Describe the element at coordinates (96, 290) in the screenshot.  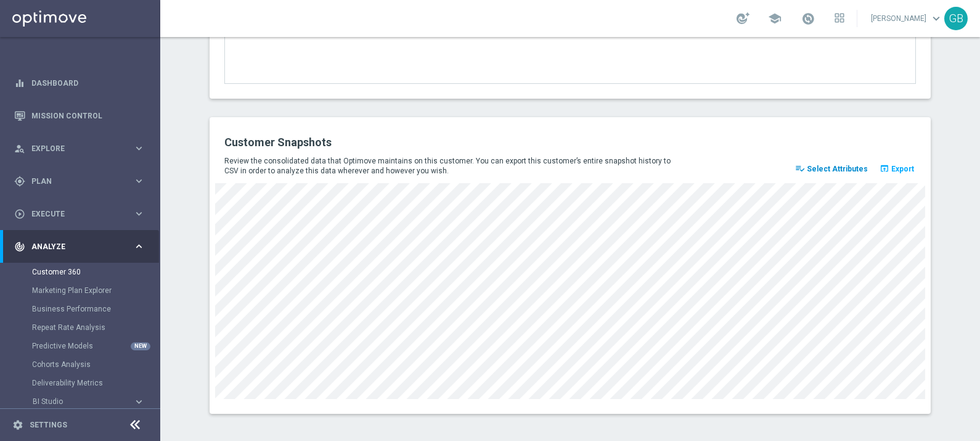
I see `div: Marketing Plan Explorer` at that location.